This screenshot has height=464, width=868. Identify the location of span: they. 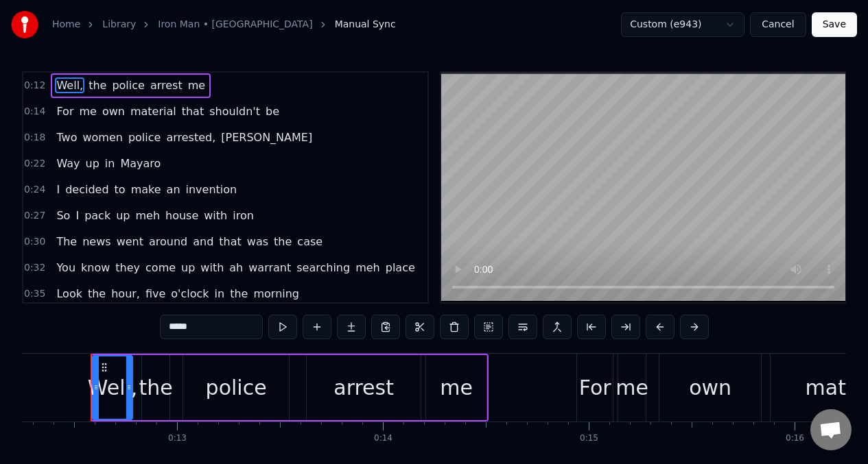
(128, 267).